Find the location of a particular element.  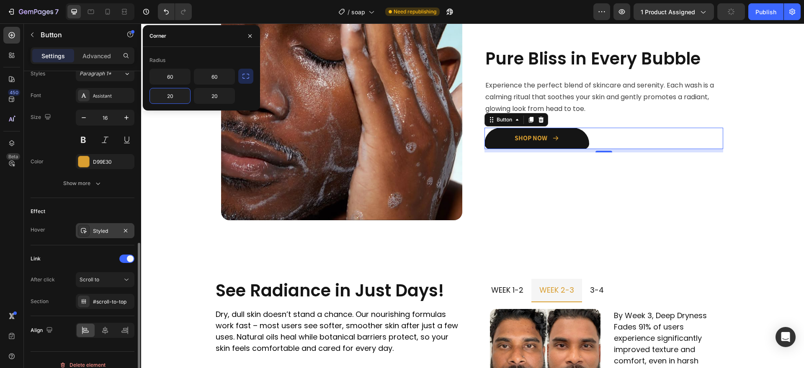

div: Corner is located at coordinates (158, 36).